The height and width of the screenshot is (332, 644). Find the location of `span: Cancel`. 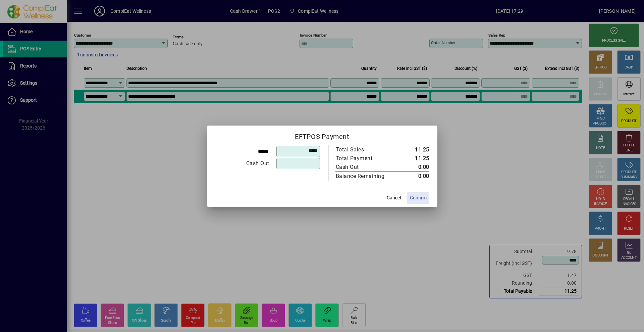

span: Cancel is located at coordinates (394, 198).